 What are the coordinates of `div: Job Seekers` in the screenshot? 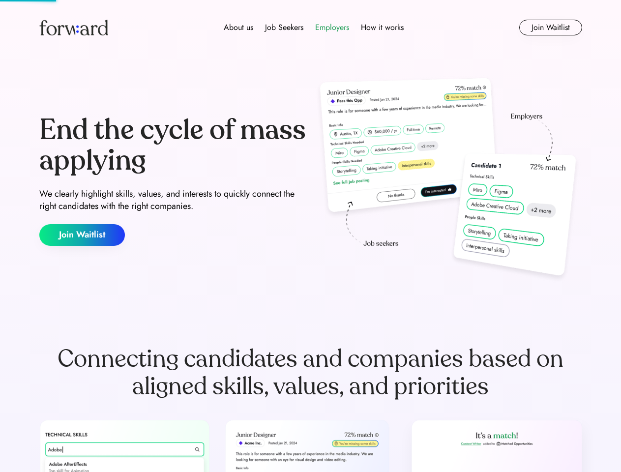 It's located at (284, 28).